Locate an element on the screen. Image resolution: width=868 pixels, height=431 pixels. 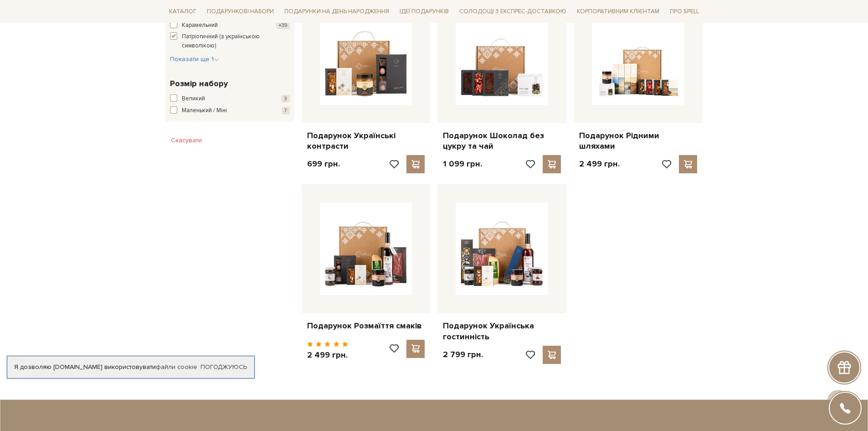
a: Подарунок Українська гостинність is located at coordinates (502, 331).